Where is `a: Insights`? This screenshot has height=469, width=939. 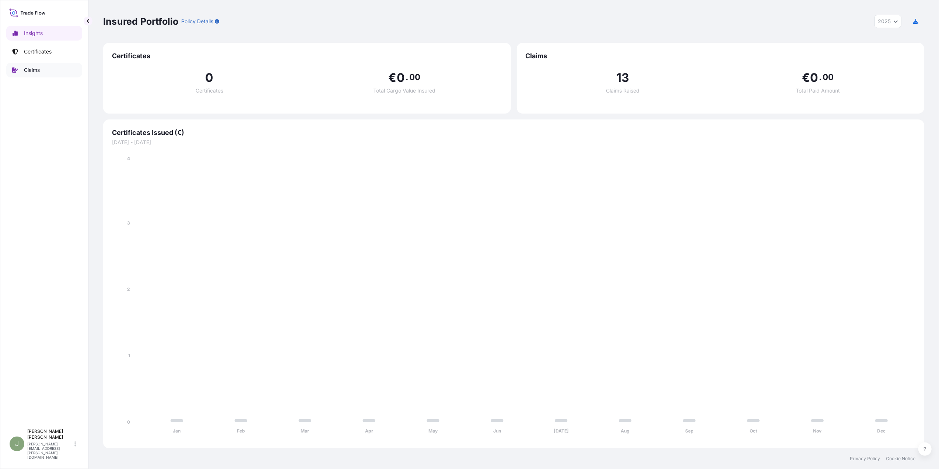
a: Insights is located at coordinates (44, 33).